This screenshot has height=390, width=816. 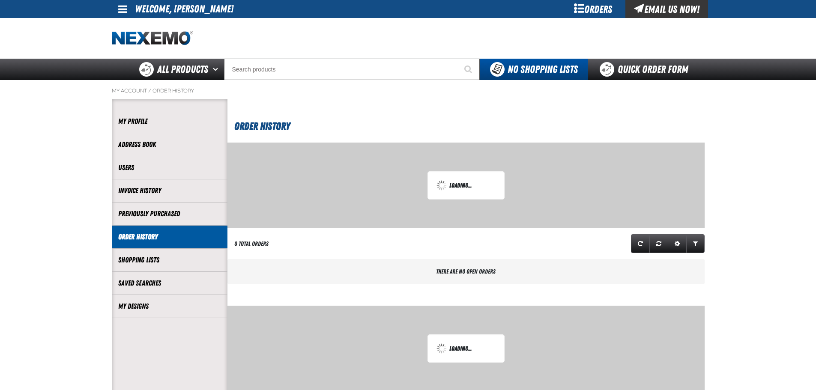 What do you see at coordinates (129, 91) in the screenshot?
I see `a: My Account` at bounding box center [129, 91].